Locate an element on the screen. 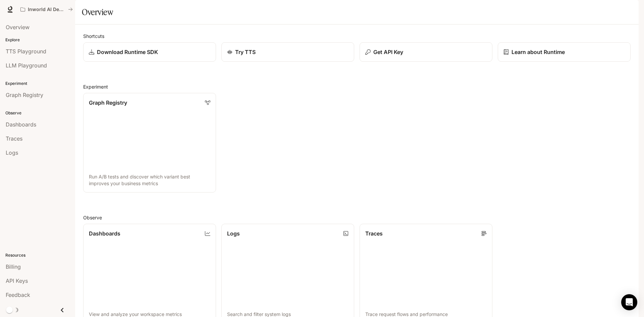  button: Get API Key is located at coordinates (426, 52).